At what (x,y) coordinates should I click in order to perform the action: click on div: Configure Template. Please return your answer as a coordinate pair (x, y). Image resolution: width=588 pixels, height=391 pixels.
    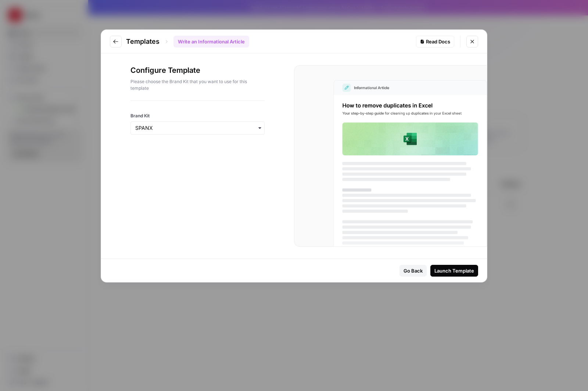
    Looking at the image, I should click on (197, 83).